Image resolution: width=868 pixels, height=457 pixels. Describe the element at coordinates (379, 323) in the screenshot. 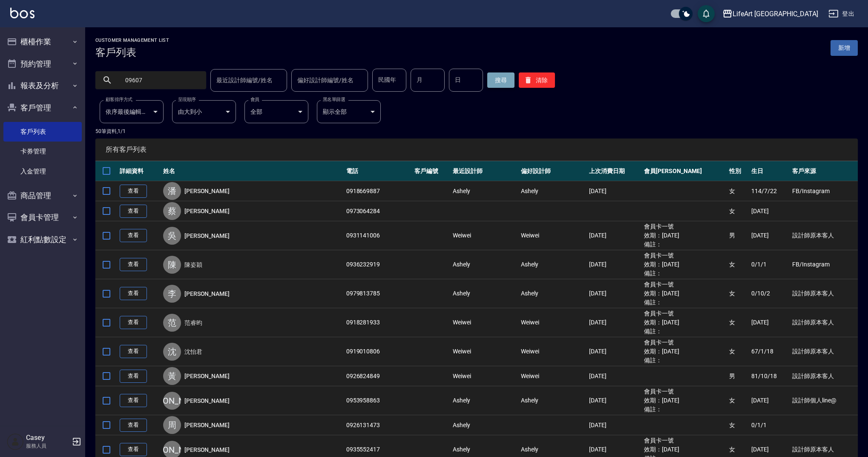

I see `td: 0918281933` at that location.